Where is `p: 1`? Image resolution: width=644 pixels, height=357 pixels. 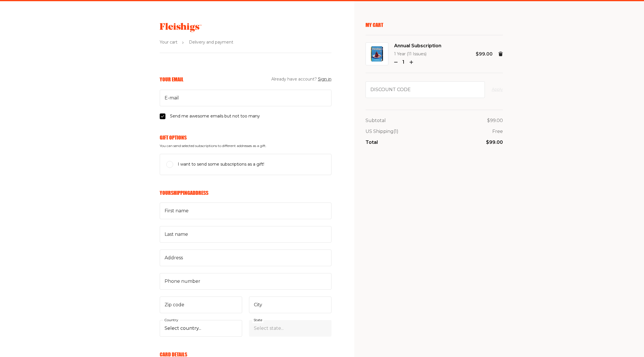 p: 1 is located at coordinates (404, 62).